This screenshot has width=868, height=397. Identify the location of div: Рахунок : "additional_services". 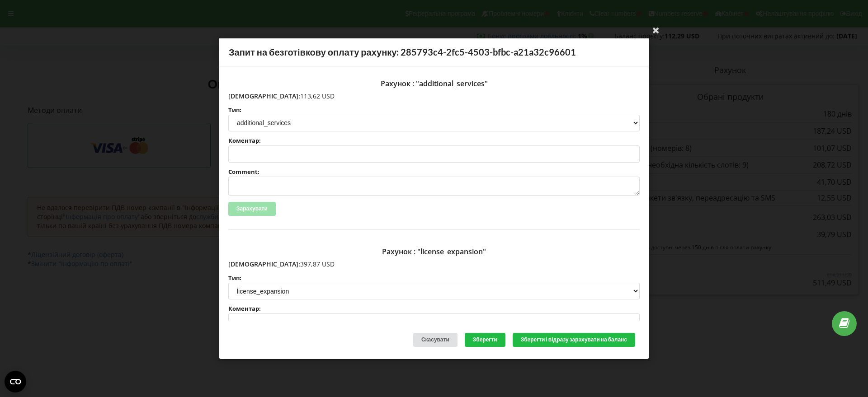
(434, 83).